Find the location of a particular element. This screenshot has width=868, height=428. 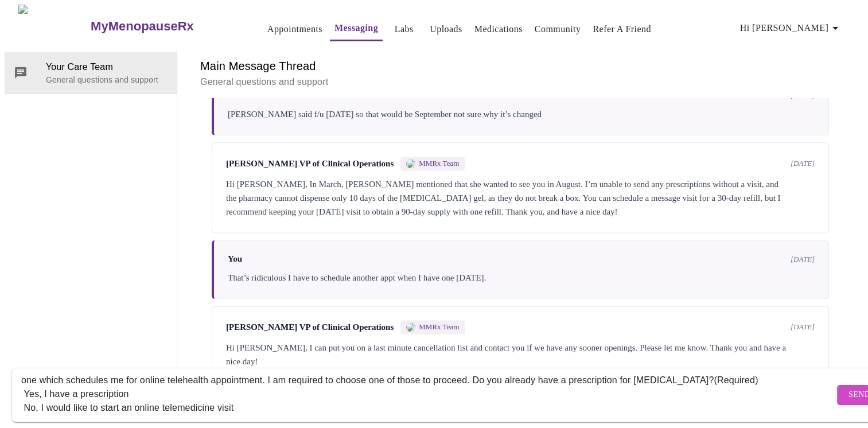

button: Medications is located at coordinates (498, 29).